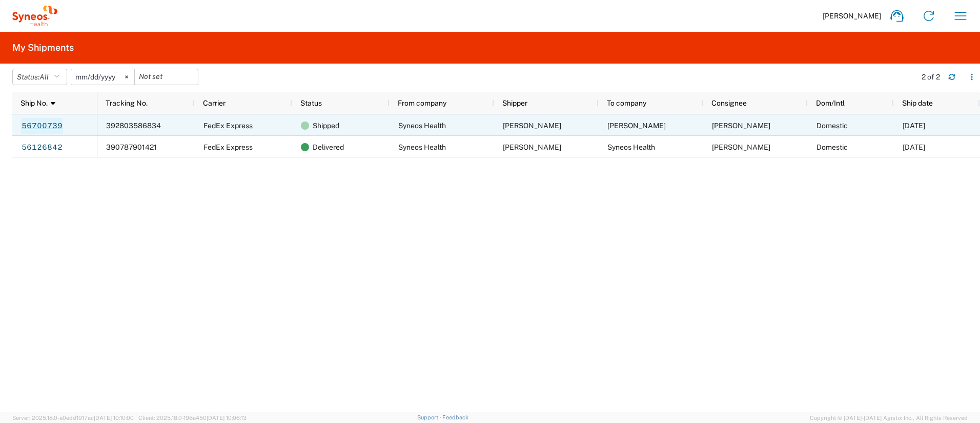  What do you see at coordinates (43, 48) in the screenshot?
I see `h2: My Shipments` at bounding box center [43, 48].